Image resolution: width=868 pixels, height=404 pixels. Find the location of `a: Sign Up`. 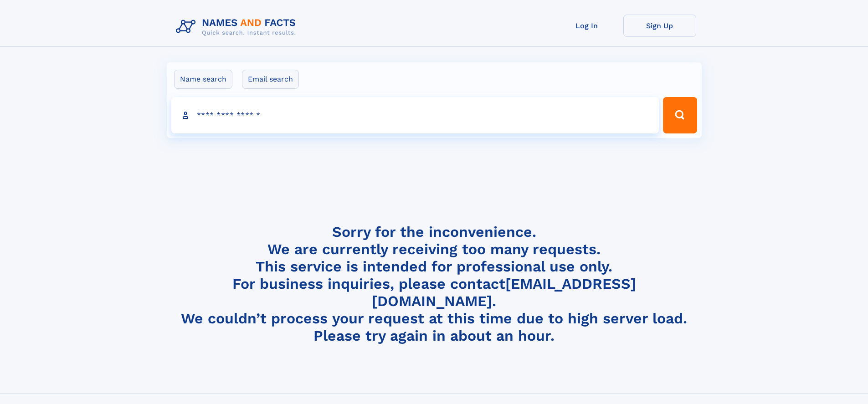

a: Sign Up is located at coordinates (660, 26).